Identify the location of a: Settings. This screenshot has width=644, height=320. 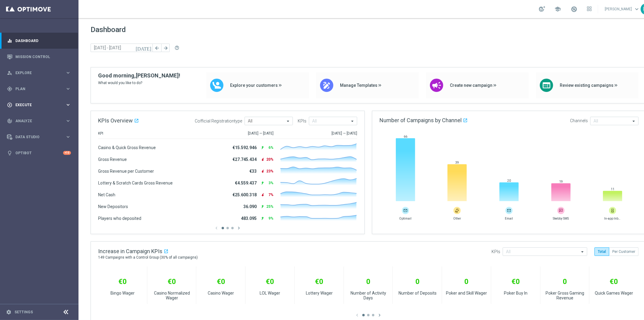
(24, 312).